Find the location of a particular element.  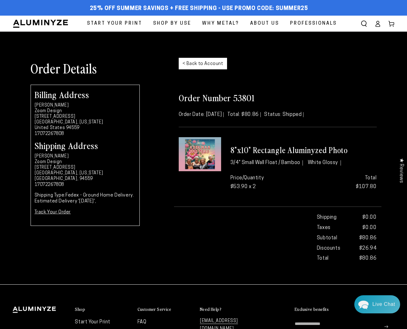

li: United States 94559 is located at coordinates (85, 128).